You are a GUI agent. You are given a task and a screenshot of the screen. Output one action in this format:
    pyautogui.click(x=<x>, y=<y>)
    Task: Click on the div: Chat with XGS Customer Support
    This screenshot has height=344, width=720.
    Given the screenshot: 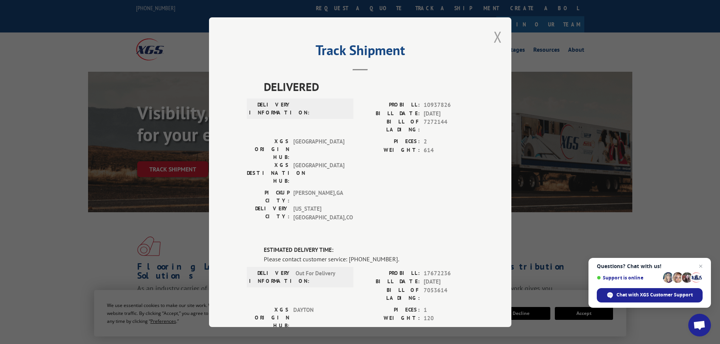 What is the action you would take?
    pyautogui.click(x=650, y=296)
    